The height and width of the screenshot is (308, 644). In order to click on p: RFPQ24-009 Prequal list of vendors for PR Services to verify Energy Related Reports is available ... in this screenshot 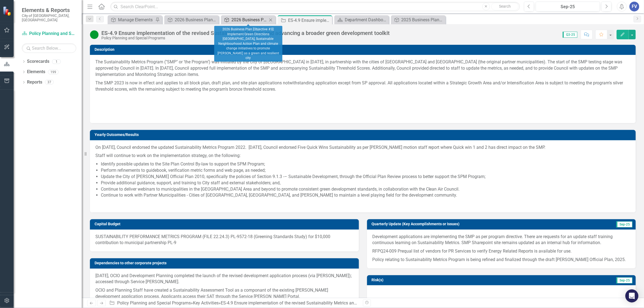, I will do `click(501, 251)`.